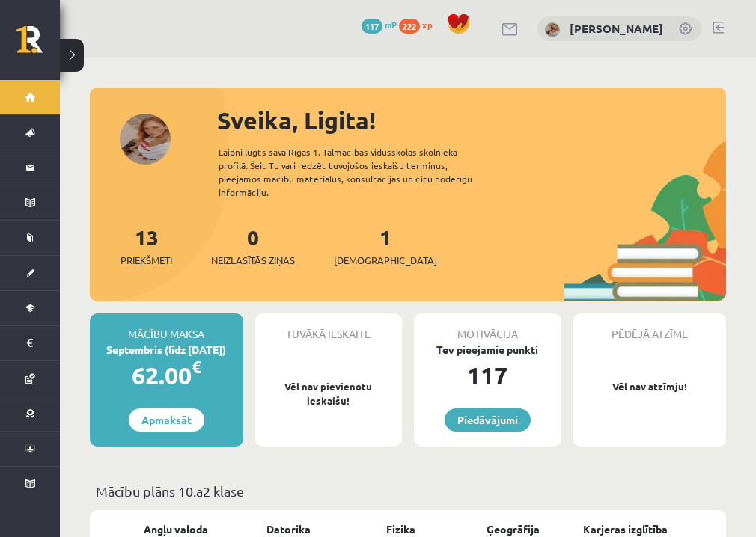  I want to click on img: Ligita Millere, so click(552, 30).